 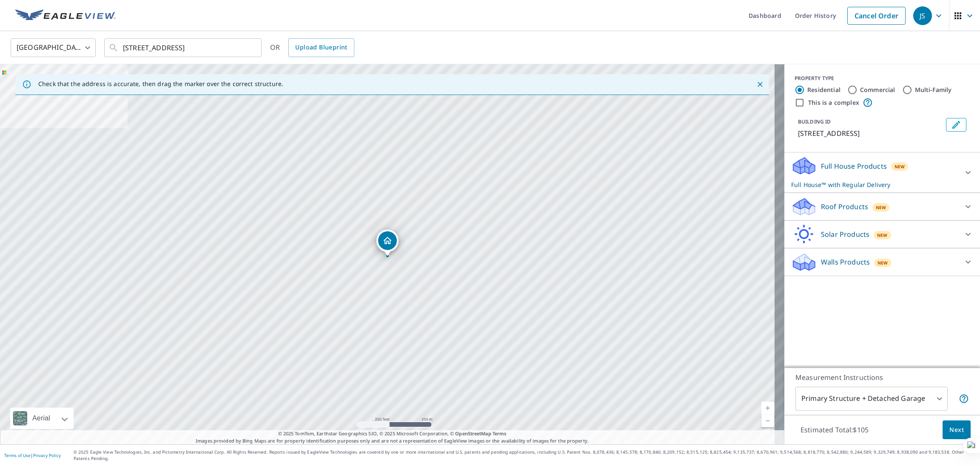 I want to click on p: Walls Products, so click(x=846, y=262).